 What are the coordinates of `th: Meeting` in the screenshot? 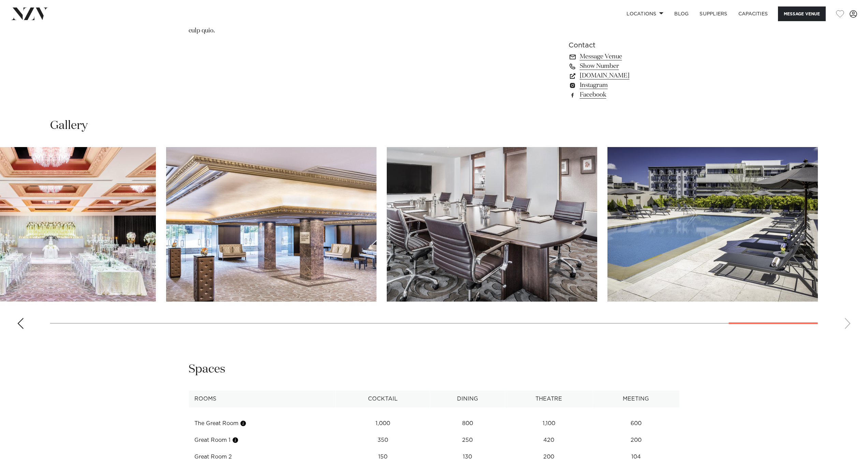 It's located at (636, 399).